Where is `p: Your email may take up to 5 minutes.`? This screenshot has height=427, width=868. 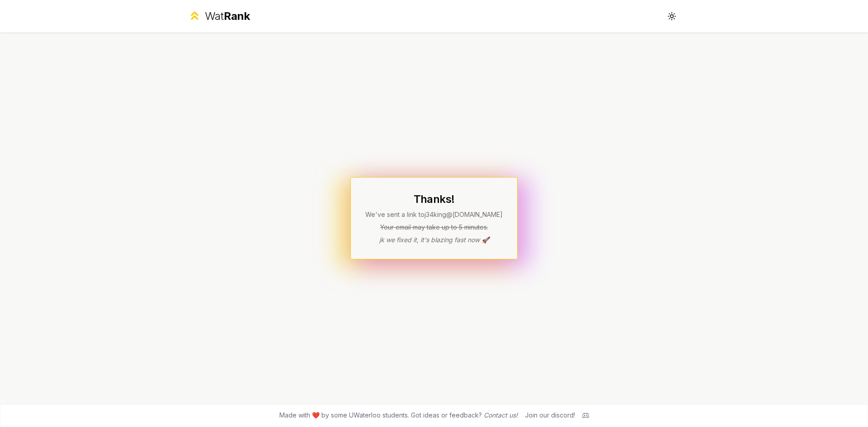 p: Your email may take up to 5 minutes. is located at coordinates (434, 228).